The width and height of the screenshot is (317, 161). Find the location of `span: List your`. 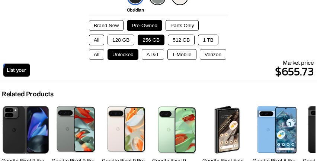

span: List your is located at coordinates (16, 70).